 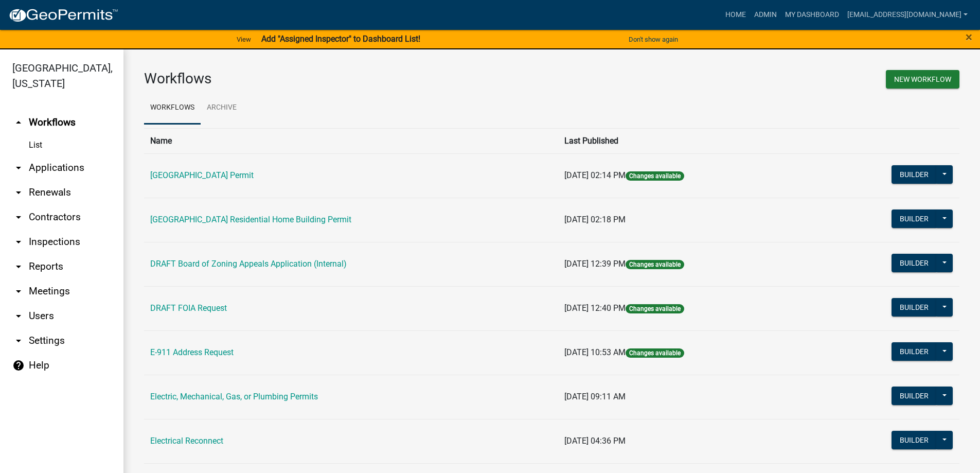 What do you see at coordinates (344, 79) in the screenshot?
I see `h3: Workflows` at bounding box center [344, 79].